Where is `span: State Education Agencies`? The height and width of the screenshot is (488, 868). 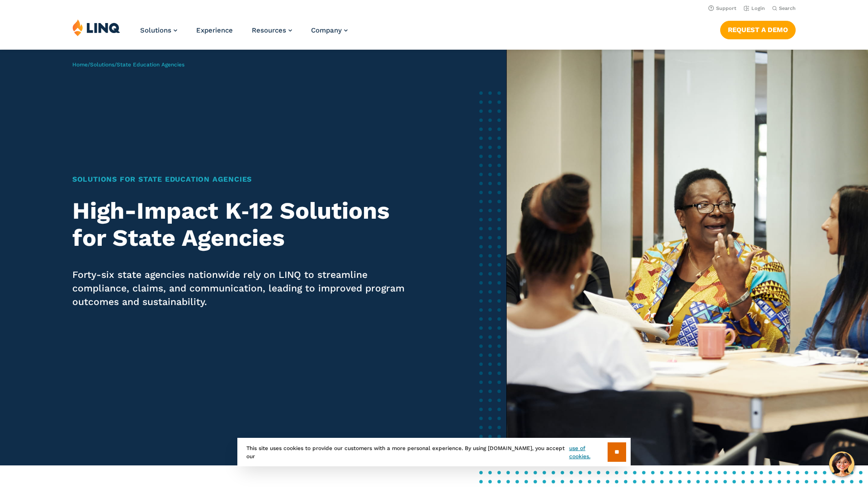
span: State Education Agencies is located at coordinates (151, 64).